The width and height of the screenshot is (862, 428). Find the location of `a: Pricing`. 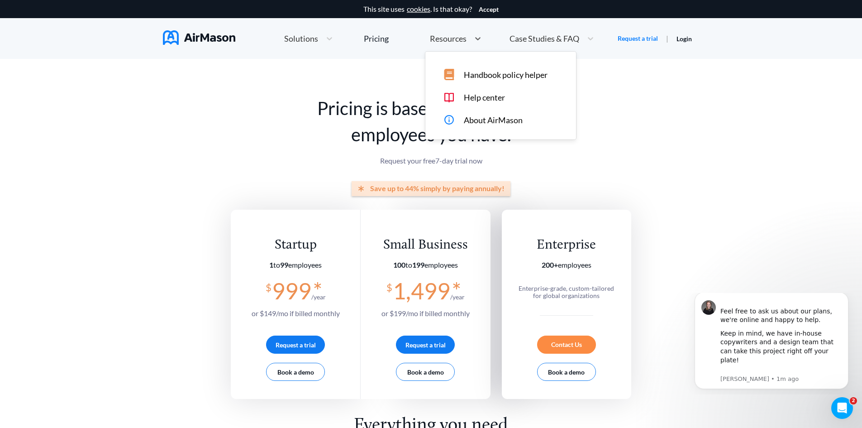

a: Pricing is located at coordinates (376, 38).